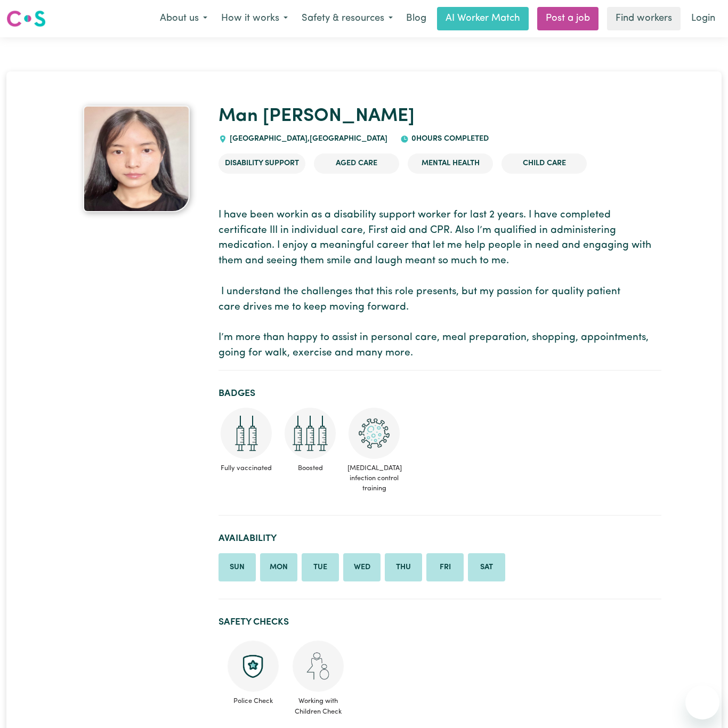 This screenshot has height=728, width=728. I want to click on li: Available on Thursday, so click(404, 568).